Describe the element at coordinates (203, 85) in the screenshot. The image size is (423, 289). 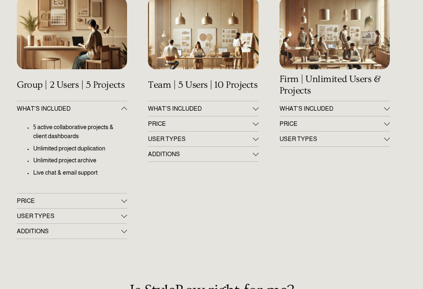
I see `h4: Team | 5 Users | 10 Projects` at that location.